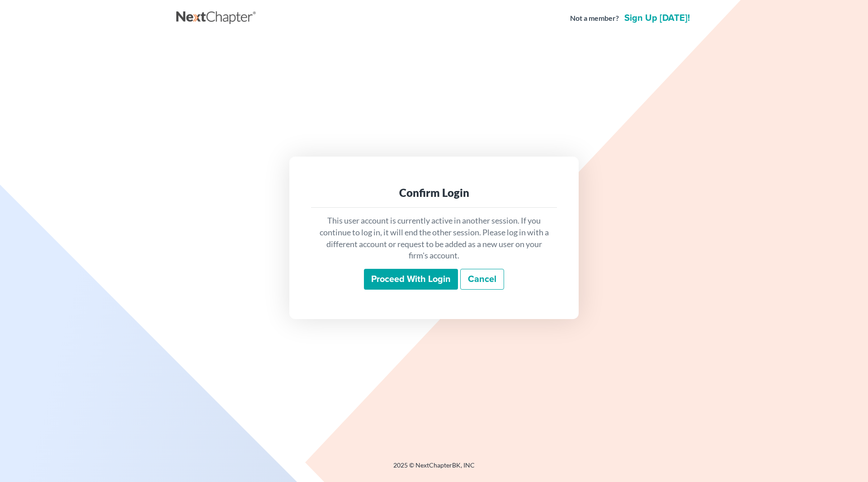 Image resolution: width=868 pixels, height=482 pixels. Describe the element at coordinates (434, 238) in the screenshot. I see `p: This user account is currently active in another session. If you continue to log in, it will end ...` at that location.